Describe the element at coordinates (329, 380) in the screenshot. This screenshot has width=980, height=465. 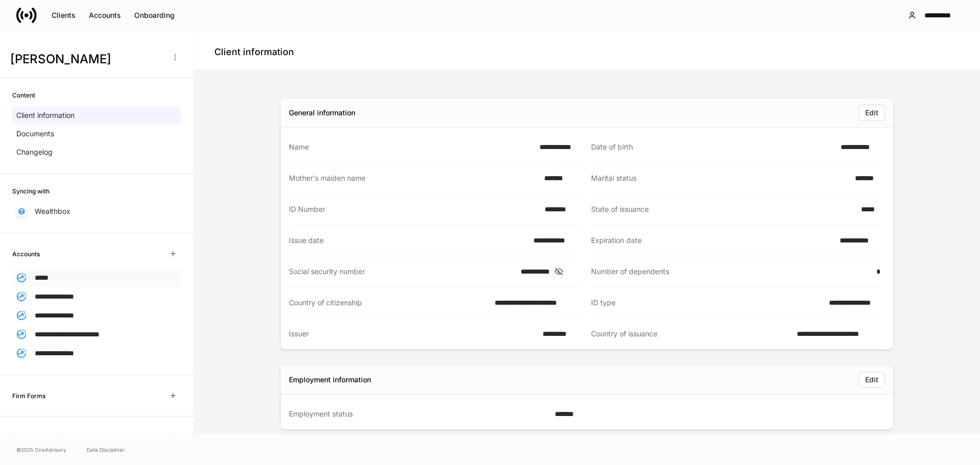
I see `div: Employment information` at that location.